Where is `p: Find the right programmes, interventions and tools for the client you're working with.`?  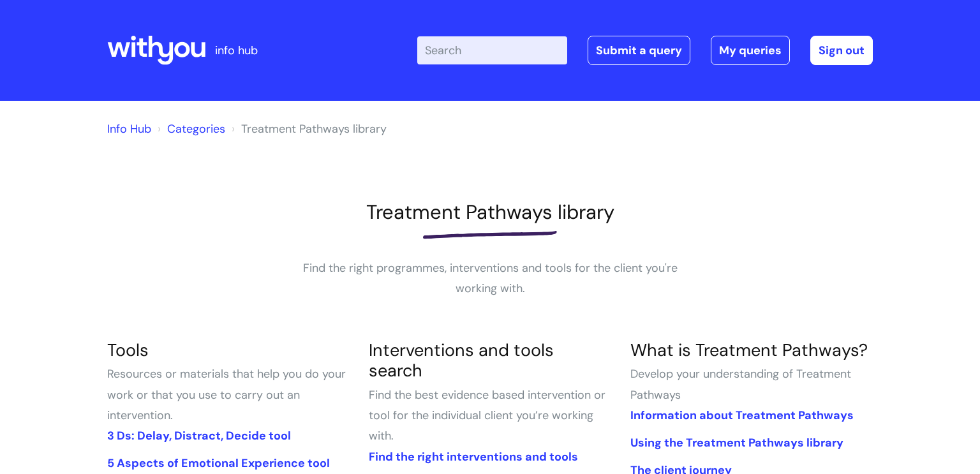
p: Find the right programmes, interventions and tools for the client you're working with. is located at coordinates (490, 278).